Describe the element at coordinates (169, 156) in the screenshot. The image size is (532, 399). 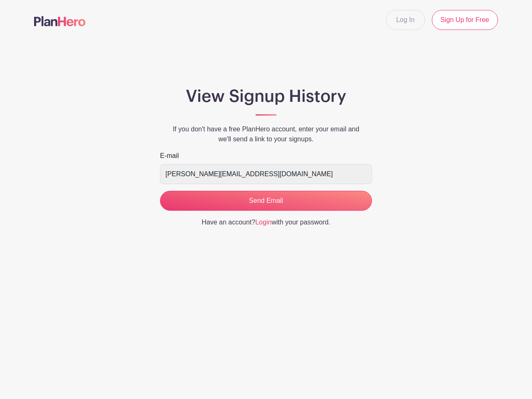
I see `label: E-mail` at that location.